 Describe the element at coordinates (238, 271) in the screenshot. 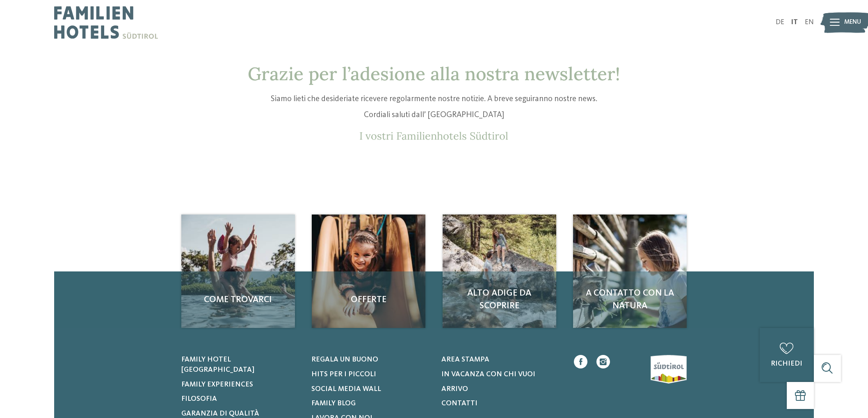

I see `a: Newsletter Come trovarci` at that location.